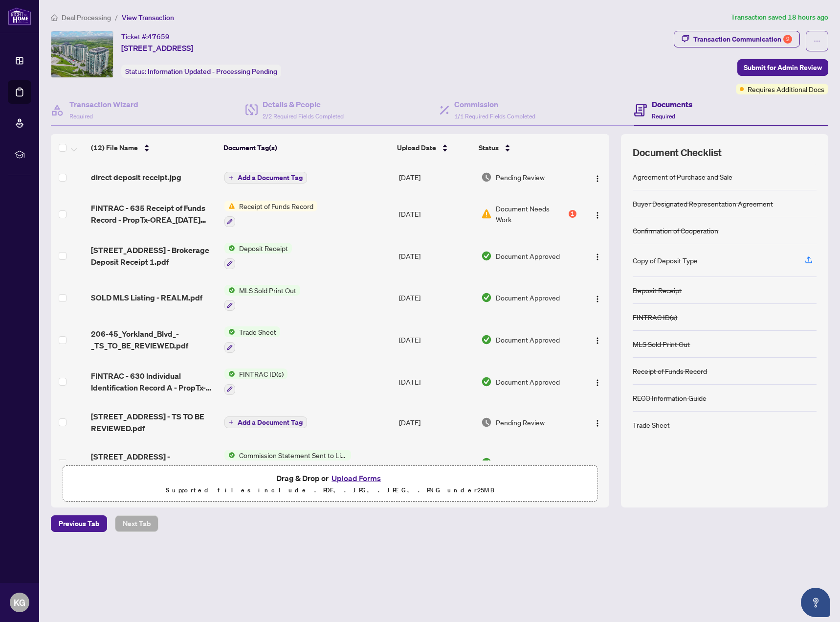  I want to click on div: Transaction Communication, so click(743, 39).